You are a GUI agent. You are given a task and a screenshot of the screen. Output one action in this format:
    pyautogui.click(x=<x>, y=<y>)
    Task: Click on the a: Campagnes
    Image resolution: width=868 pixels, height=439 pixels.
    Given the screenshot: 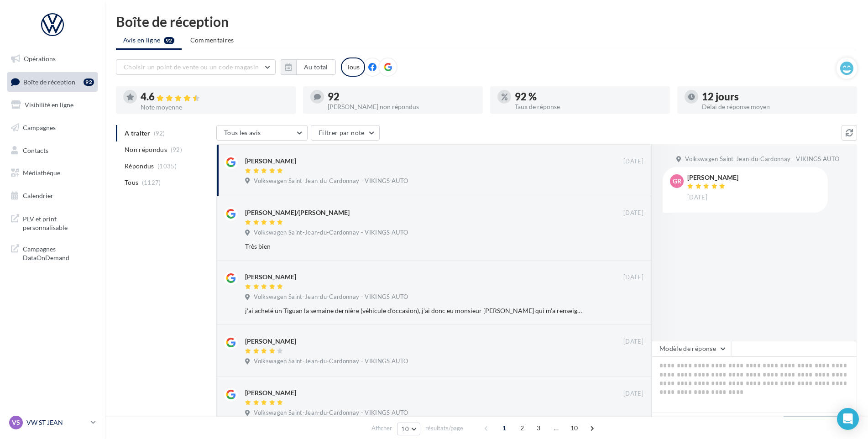 What is the action you would take?
    pyautogui.click(x=53, y=127)
    